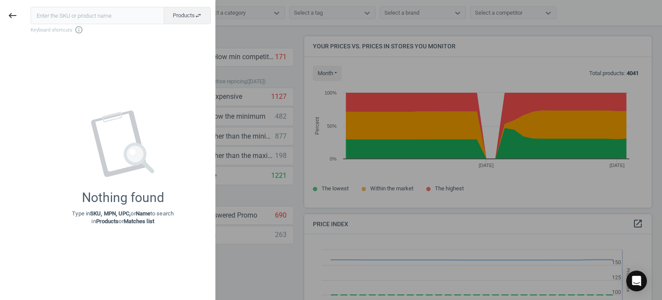 Image resolution: width=662 pixels, height=300 pixels. What do you see at coordinates (187, 16) in the screenshot?
I see `button: Productsswap_horiz` at bounding box center [187, 16].